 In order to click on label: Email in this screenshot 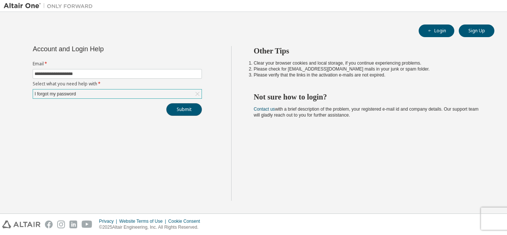, I will do `click(117, 64)`.